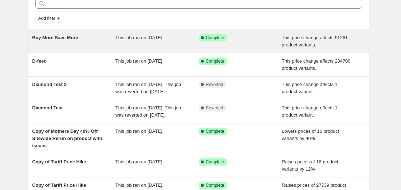  Describe the element at coordinates (50, 84) in the screenshot. I see `span: Diamond Test 2` at that location.